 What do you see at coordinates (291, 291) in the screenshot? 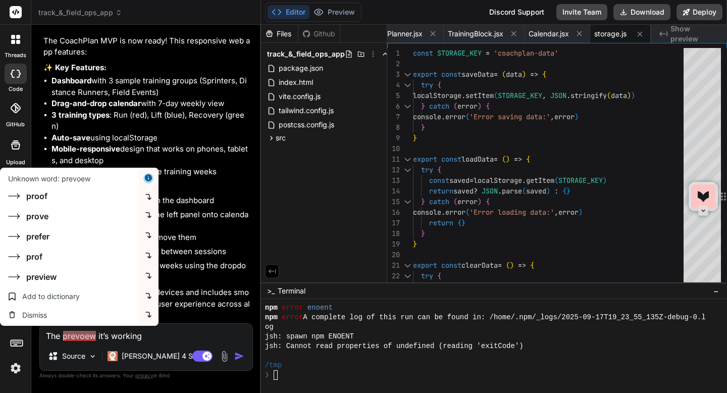
I see `span: Terminal` at bounding box center [291, 291].